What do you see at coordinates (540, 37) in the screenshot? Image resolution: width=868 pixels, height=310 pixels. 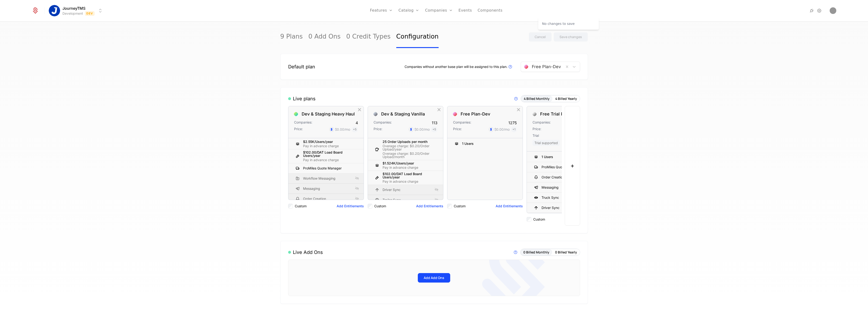 I see `button: Cancel` at bounding box center [540, 37].